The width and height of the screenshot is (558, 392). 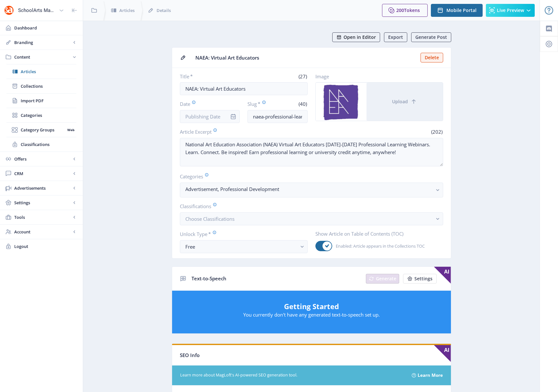 I want to click on span: Generate, so click(x=386, y=279).